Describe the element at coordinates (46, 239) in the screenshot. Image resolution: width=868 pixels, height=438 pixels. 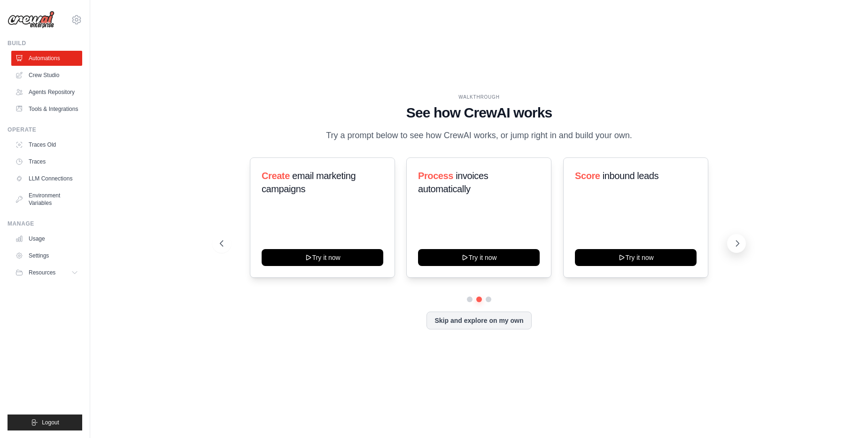
I see `a: Usage` at that location.